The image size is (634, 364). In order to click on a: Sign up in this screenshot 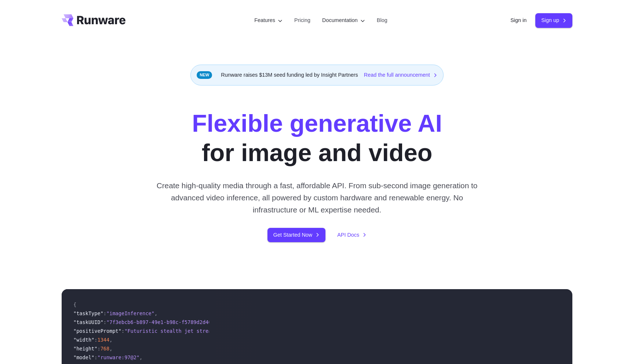, I will do `click(553, 20)`.